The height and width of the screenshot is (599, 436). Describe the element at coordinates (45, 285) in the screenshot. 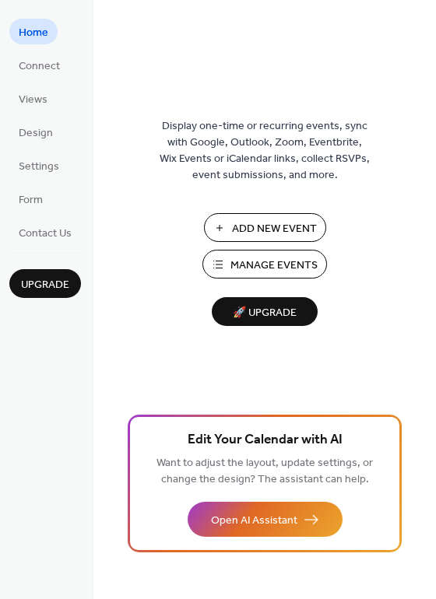

I see `span: Upgrade` at that location.